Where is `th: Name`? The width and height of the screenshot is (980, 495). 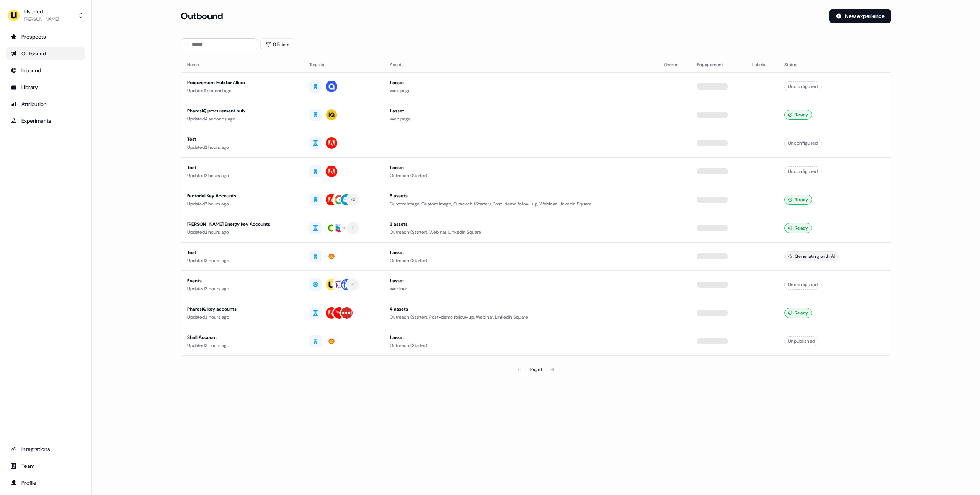 th: Name is located at coordinates (242, 64).